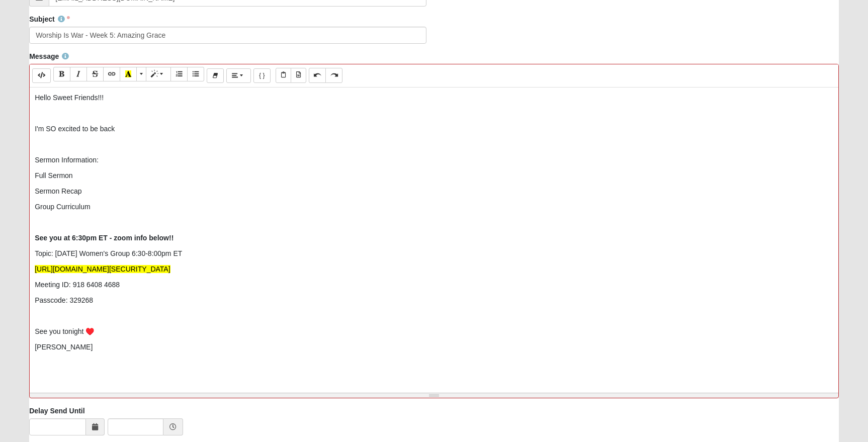  Describe the element at coordinates (78, 74) in the screenshot. I see `button: Italic (CTRL+I)` at that location.